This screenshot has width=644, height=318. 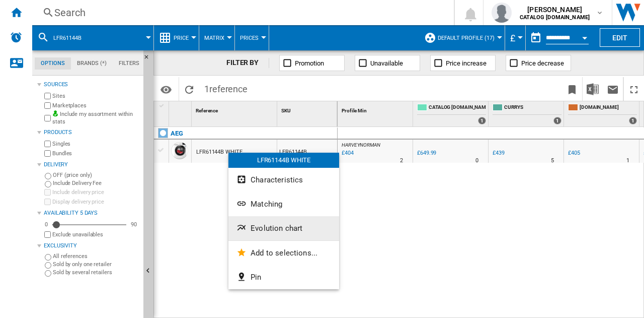 I want to click on span: Add to selections..., so click(x=284, y=253).